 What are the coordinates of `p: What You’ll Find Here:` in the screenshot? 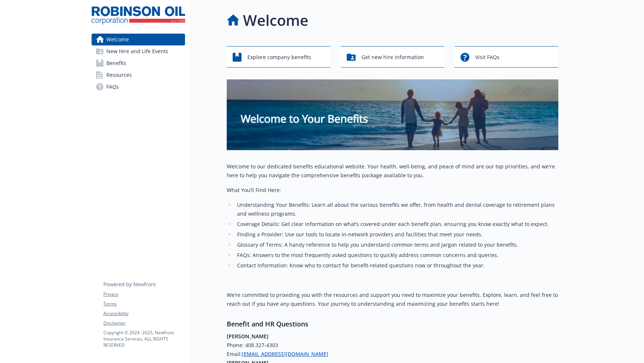 It's located at (392, 190).